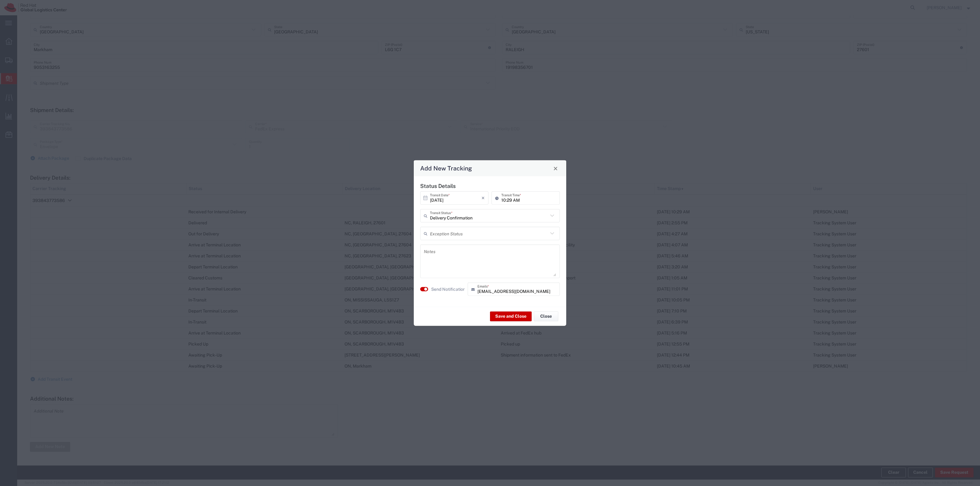 Image resolution: width=980 pixels, height=486 pixels. Describe the element at coordinates (490, 186) in the screenshot. I see `h5: Status Details` at that location.